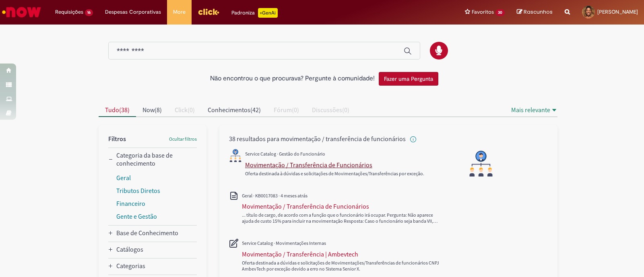 The width and height of the screenshot is (644, 277). I want to click on span: Despesas Corporativas, so click(133, 12).